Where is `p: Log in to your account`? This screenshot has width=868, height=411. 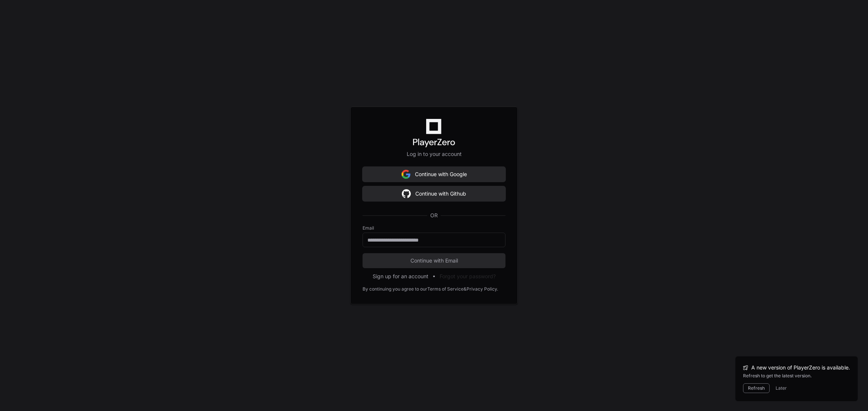
p: Log in to your account is located at coordinates (434, 154).